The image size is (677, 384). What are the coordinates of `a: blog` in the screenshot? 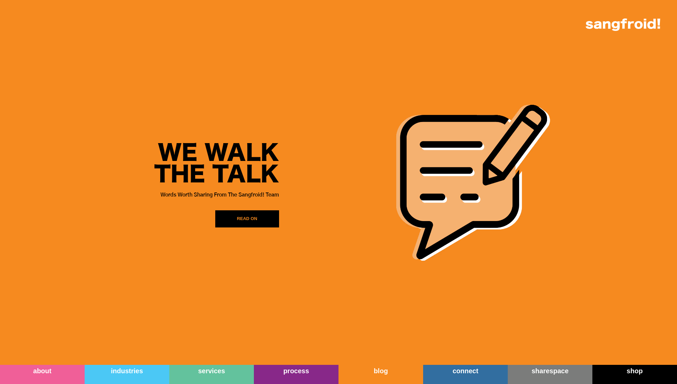 It's located at (381, 374).